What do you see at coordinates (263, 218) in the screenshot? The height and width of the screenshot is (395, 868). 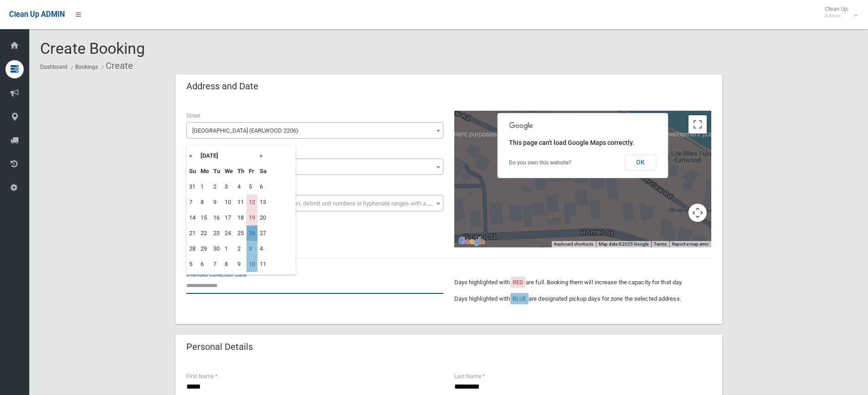 I see `td: 20` at bounding box center [263, 218].